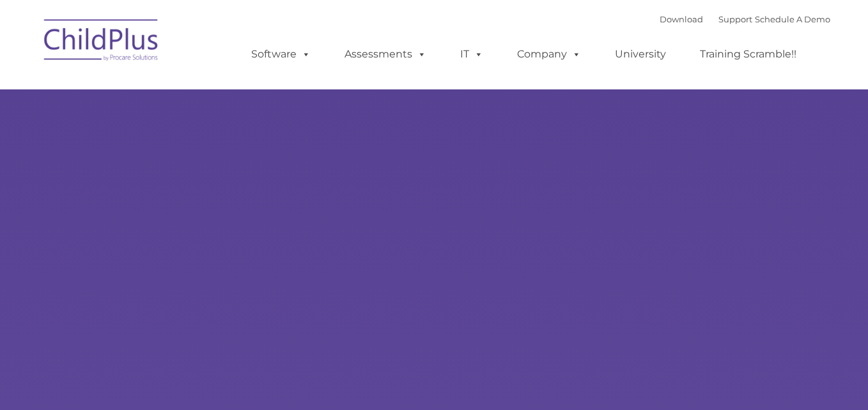 This screenshot has height=410, width=868. What do you see at coordinates (549, 54) in the screenshot?
I see `a: Company` at bounding box center [549, 54].